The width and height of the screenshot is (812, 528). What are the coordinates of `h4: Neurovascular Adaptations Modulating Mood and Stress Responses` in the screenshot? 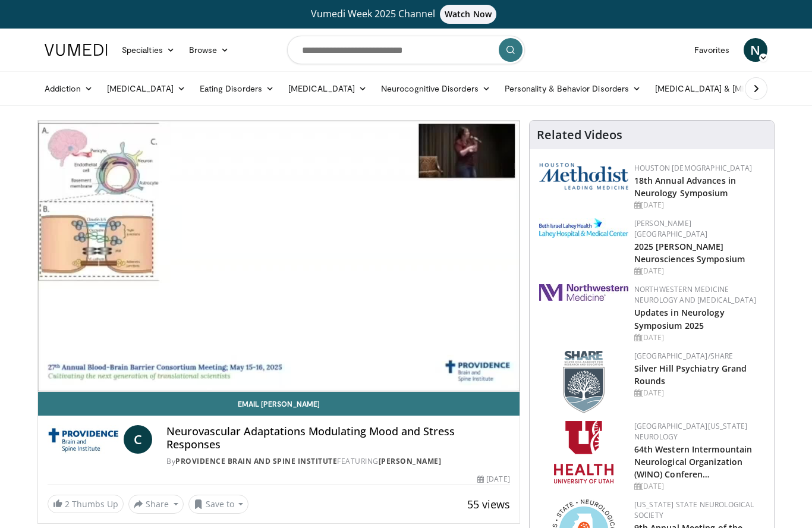 It's located at (338, 438).